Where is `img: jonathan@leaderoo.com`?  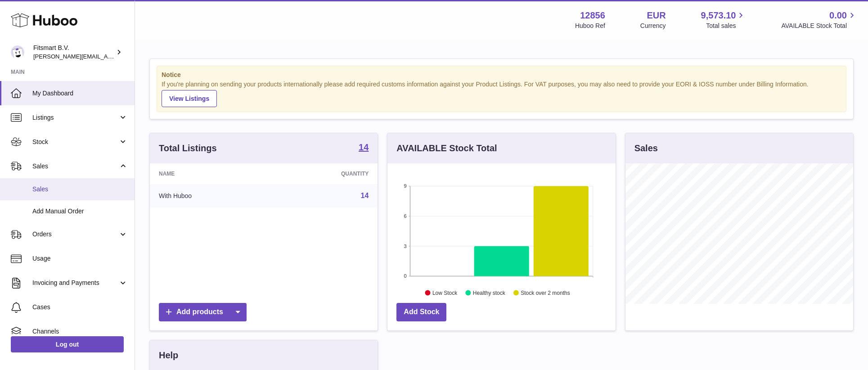 img: jonathan@leaderoo.com is located at coordinates (18, 52).